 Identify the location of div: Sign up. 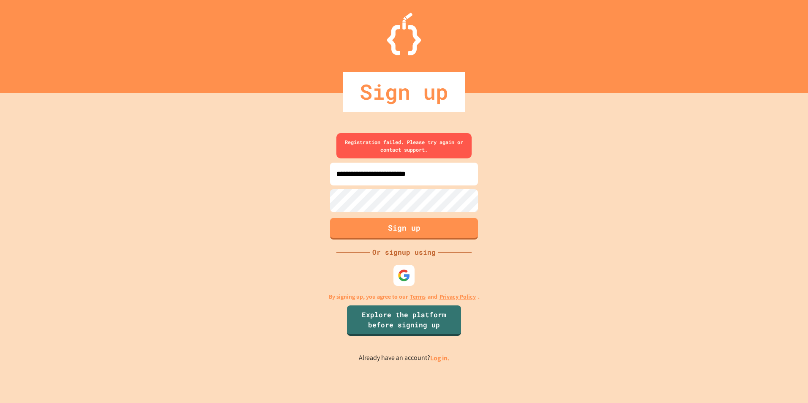
(404, 92).